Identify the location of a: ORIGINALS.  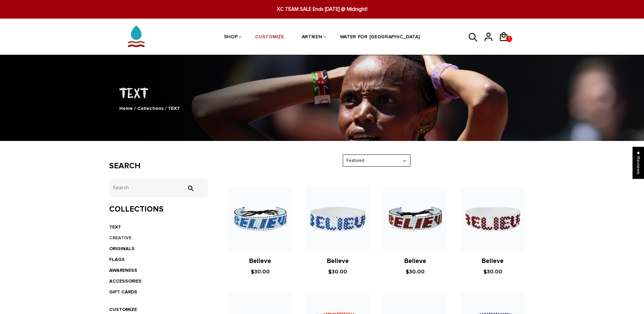
(122, 249).